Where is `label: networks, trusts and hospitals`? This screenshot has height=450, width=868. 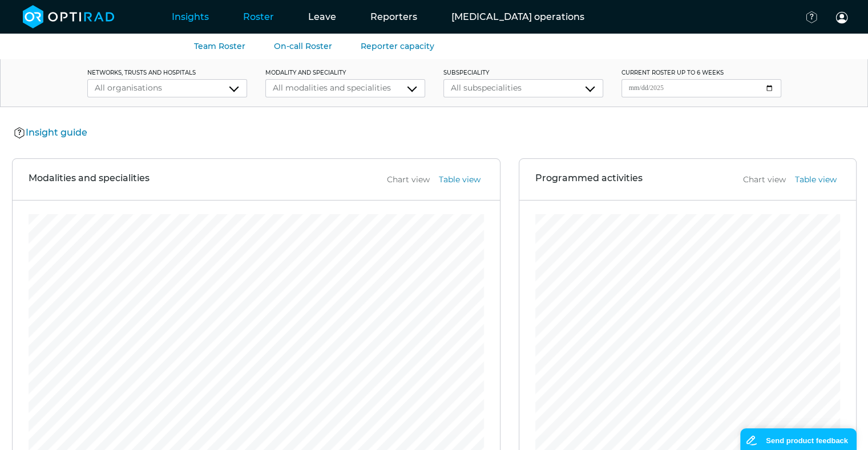 label: networks, trusts and hospitals is located at coordinates (167, 72).